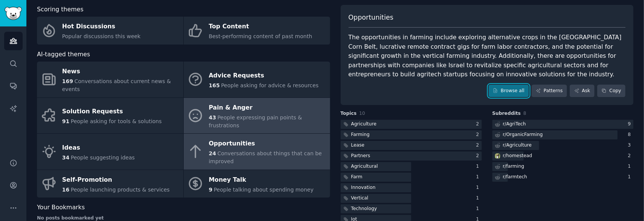 The width and height of the screenshot is (644, 221). I want to click on div: 8, so click(631, 135).